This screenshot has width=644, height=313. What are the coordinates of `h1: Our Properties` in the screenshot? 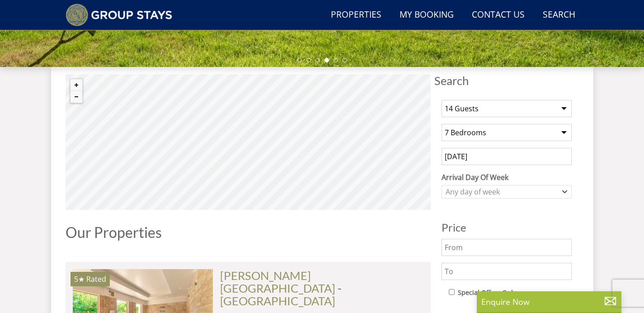 It's located at (248, 232).